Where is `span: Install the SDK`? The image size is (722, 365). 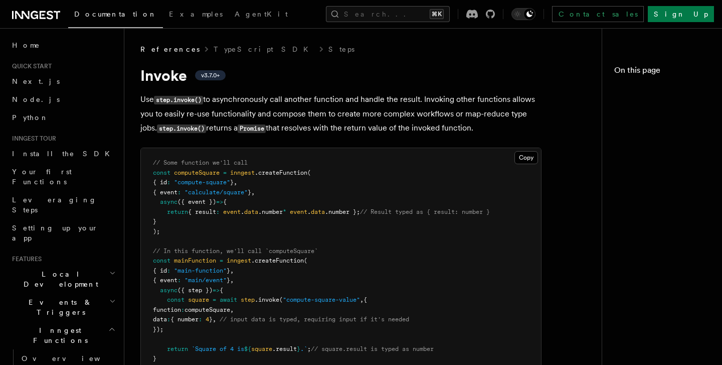
span: Install the SDK is located at coordinates (64, 153).